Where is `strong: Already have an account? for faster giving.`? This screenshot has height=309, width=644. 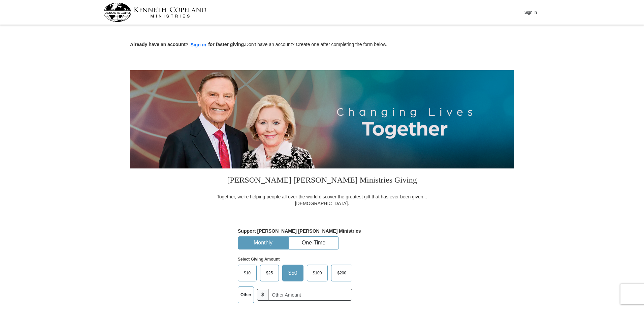
strong: Already have an account? for faster giving. is located at coordinates (188, 45).